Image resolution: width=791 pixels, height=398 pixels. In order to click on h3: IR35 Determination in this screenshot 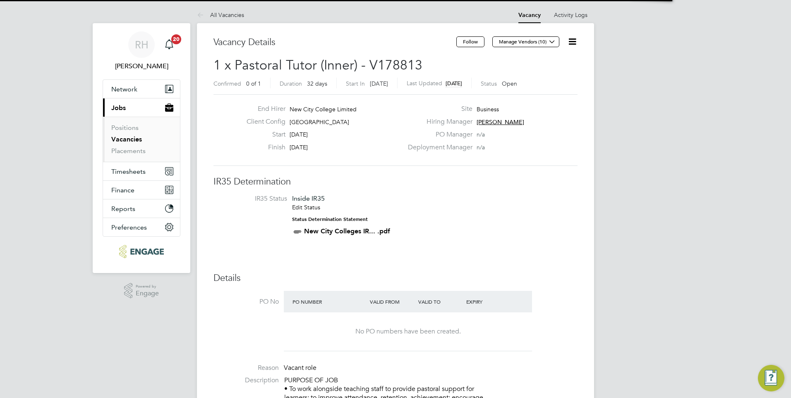, I will do `click(395, 182)`.